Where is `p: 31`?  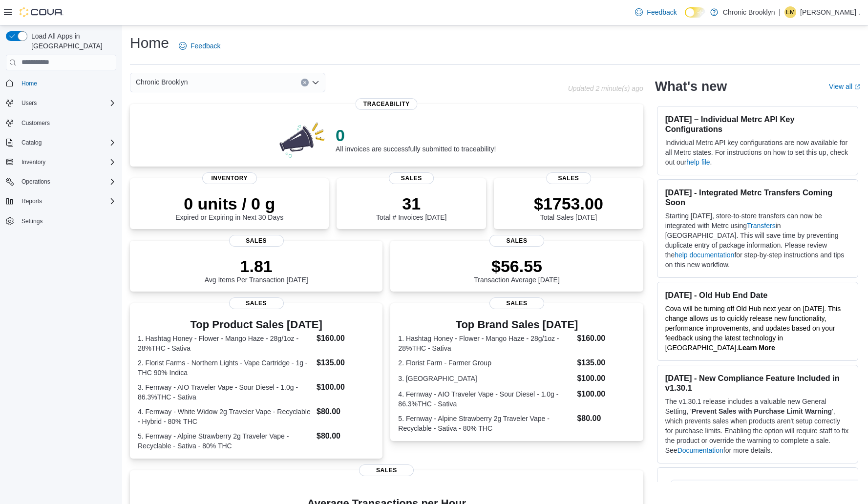 p: 31 is located at coordinates (412, 204).